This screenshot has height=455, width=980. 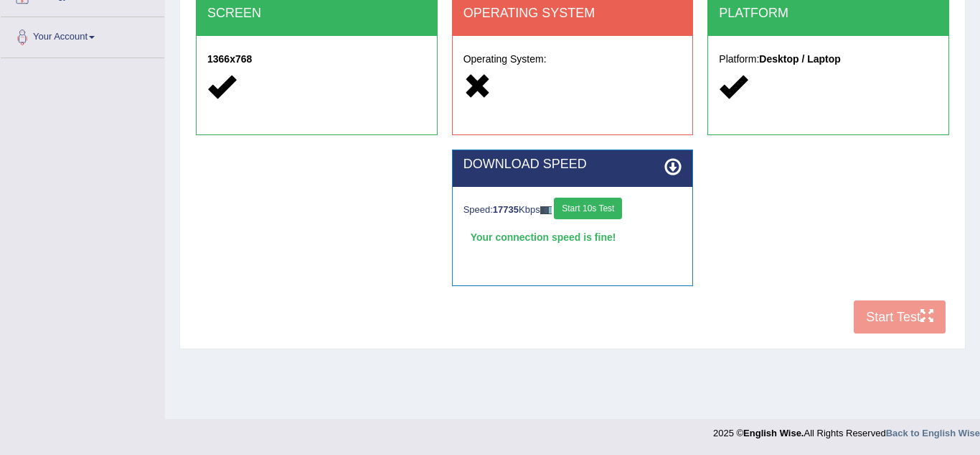 What do you see at coordinates (316, 13) in the screenshot?
I see `h2: SCREEN` at bounding box center [316, 13].